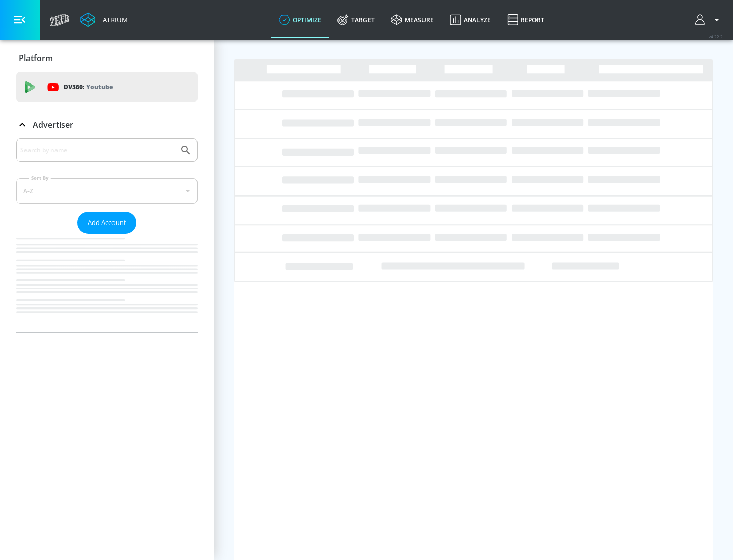  I want to click on input: Search by name, so click(97, 150).